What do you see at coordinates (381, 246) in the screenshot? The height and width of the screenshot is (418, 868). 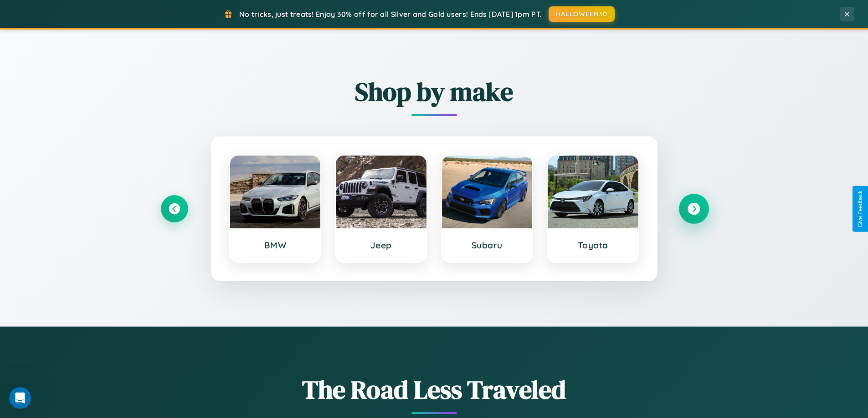 I see `h3: Jeep` at bounding box center [381, 246].